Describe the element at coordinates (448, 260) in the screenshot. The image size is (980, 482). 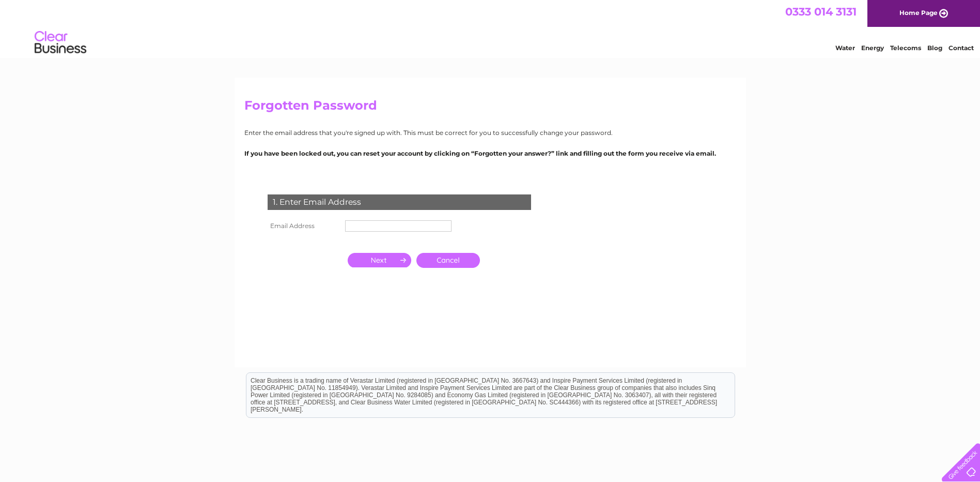
I see `a: Cancel` at that location.